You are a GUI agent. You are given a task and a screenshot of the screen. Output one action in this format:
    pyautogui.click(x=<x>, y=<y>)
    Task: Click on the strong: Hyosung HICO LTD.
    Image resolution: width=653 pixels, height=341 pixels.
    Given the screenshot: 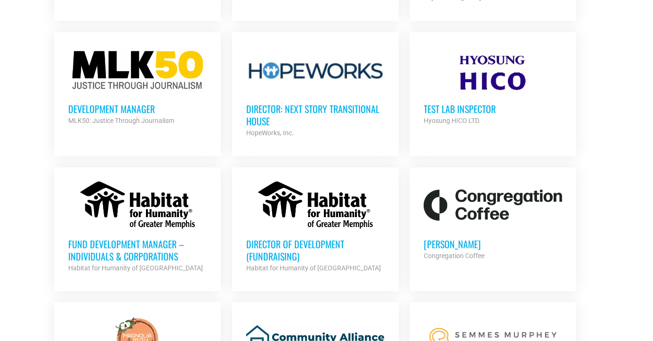 What is the action you would take?
    pyautogui.click(x=452, y=120)
    